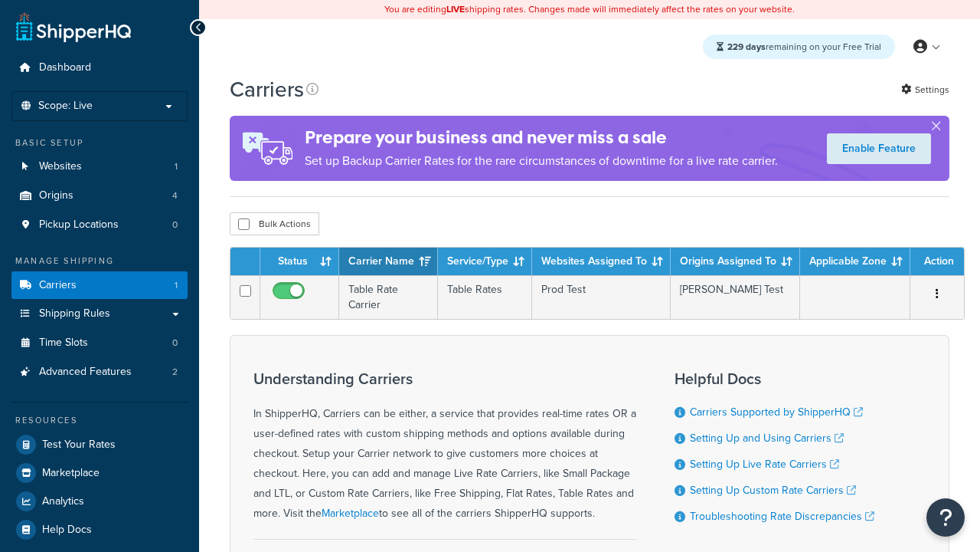 This screenshot has height=552, width=980. What do you see at coordinates (100, 371) in the screenshot?
I see `li: Advanced Features` at bounding box center [100, 371].